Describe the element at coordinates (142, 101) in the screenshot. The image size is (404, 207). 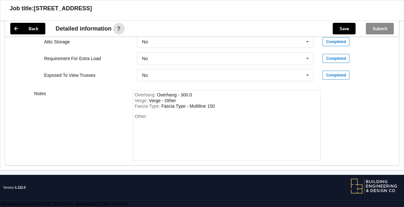
I see `span: Verge :` at that location.